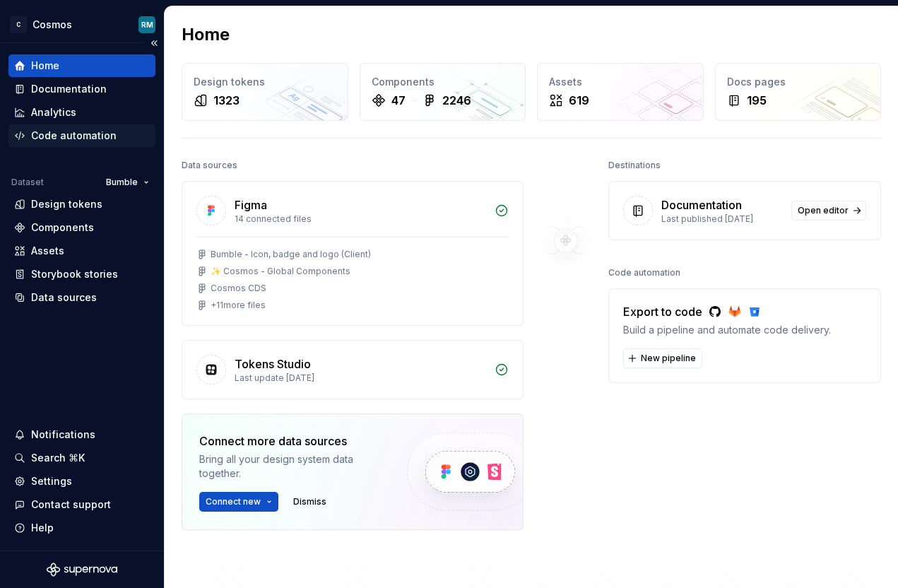 The image size is (898, 588). I want to click on div: 619, so click(579, 101).